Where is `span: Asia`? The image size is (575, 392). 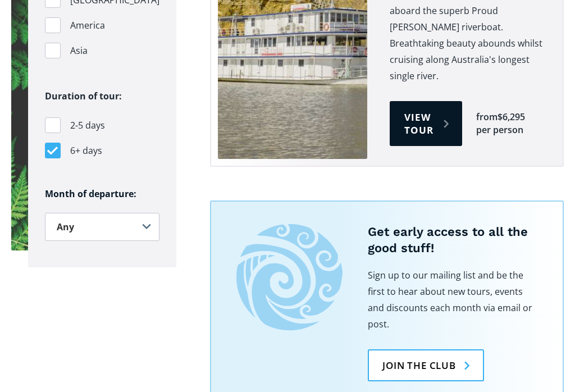 span: Asia is located at coordinates (79, 51).